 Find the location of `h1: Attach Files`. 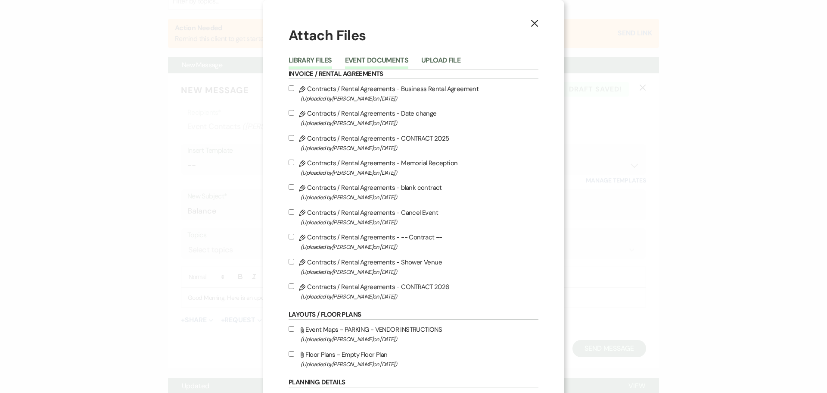

h1: Attach Files is located at coordinates (414, 35).